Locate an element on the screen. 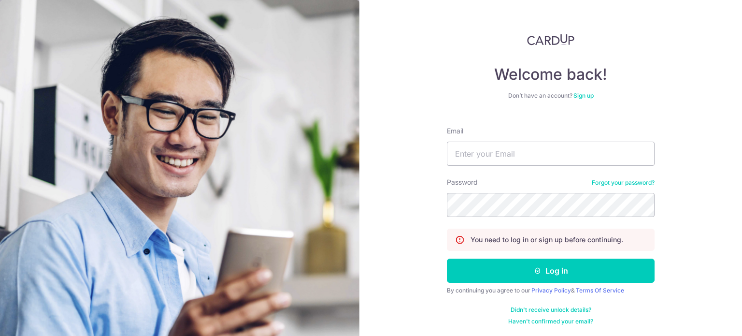 The width and height of the screenshot is (742, 336). h4: Welcome back! is located at coordinates (550, 74).